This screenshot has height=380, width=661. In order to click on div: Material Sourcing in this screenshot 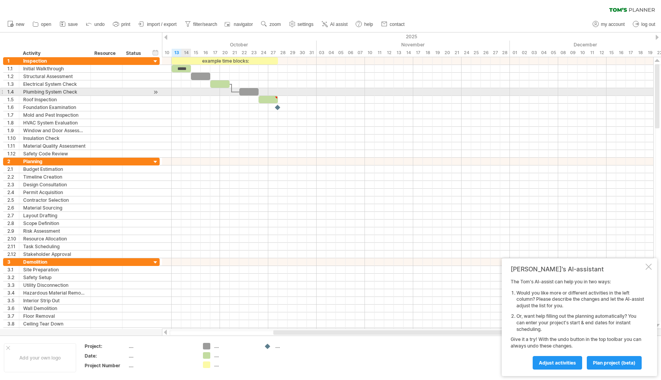, I will do `click(55, 208)`.